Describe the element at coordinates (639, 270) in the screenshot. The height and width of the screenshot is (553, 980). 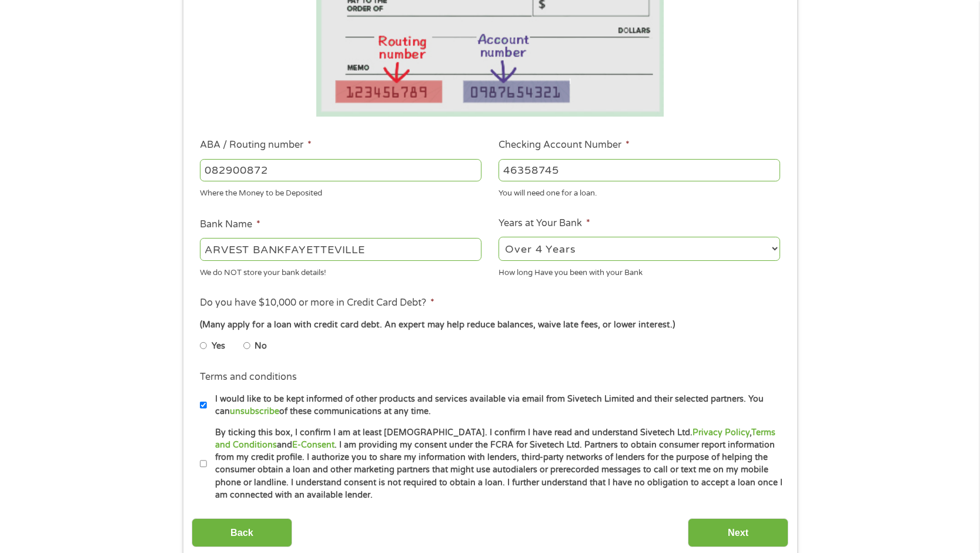
I see `div: How long Have you been with your Bank` at that location.